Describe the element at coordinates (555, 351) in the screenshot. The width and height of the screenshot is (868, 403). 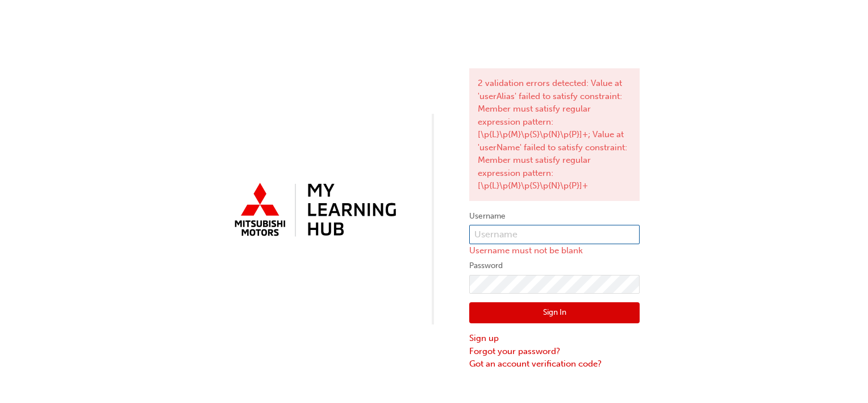
I see `a: Forgot your password?` at that location.